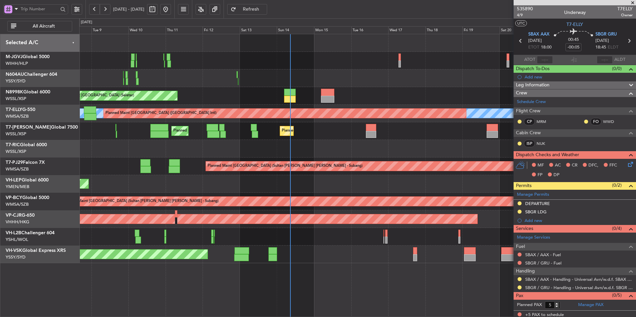 The image size is (636, 317). What do you see at coordinates (600, 48) in the screenshot?
I see `span: 18:45` at bounding box center [600, 48].